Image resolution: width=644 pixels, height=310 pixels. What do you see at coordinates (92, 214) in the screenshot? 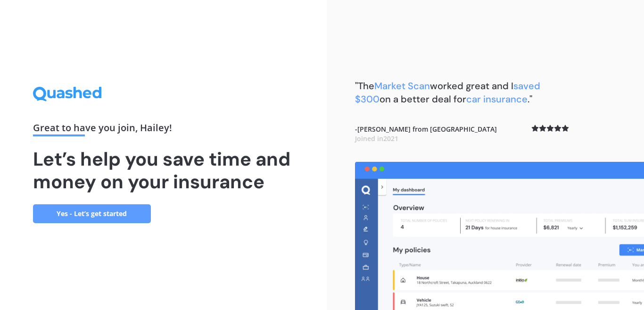
I see `a: Yes - Let’s get started` at bounding box center [92, 214].